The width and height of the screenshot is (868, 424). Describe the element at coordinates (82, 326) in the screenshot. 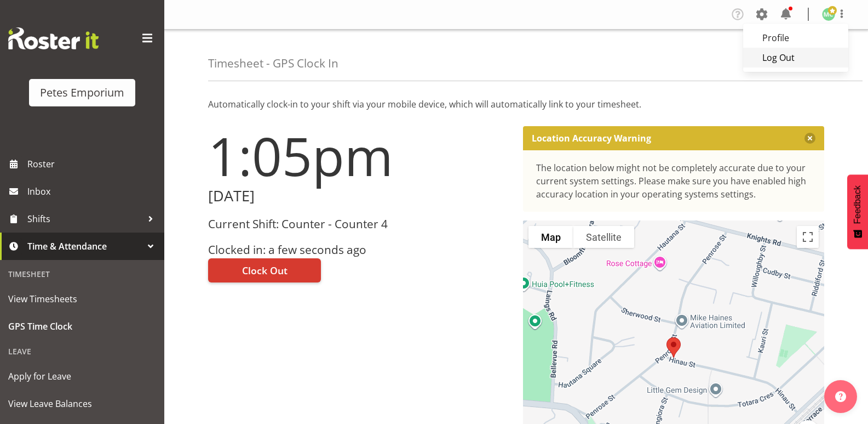

I see `a: GPS Time Clock` at that location.